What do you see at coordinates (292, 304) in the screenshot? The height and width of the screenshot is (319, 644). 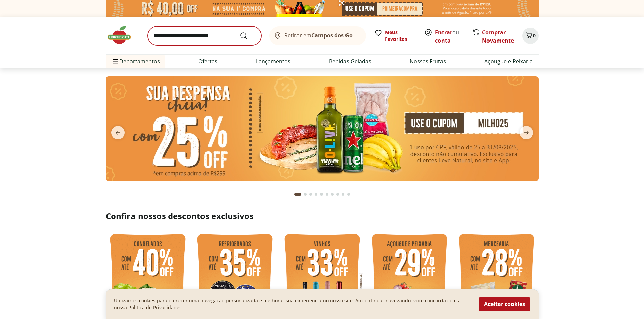 I see `p: Utilizamos cookies para oferecer uma navegação personalizada e melhorar sua experiencia no nosso ...` at bounding box center [292, 304].